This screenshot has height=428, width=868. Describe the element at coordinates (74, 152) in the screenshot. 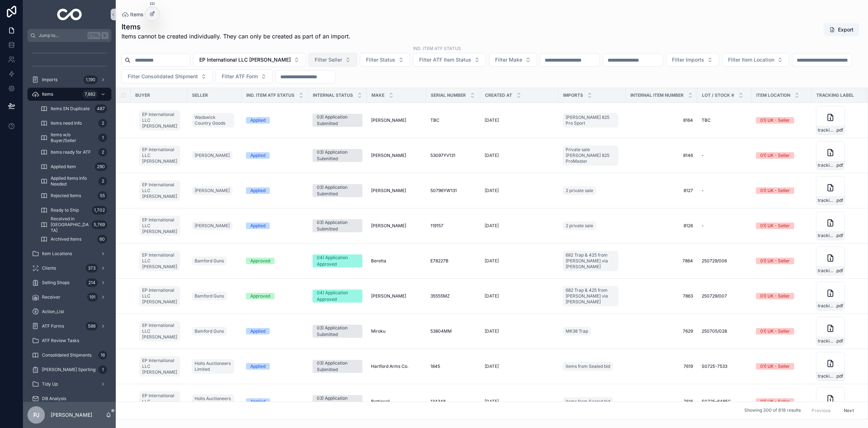

I see `a: Items ready for ATF2` at that location.